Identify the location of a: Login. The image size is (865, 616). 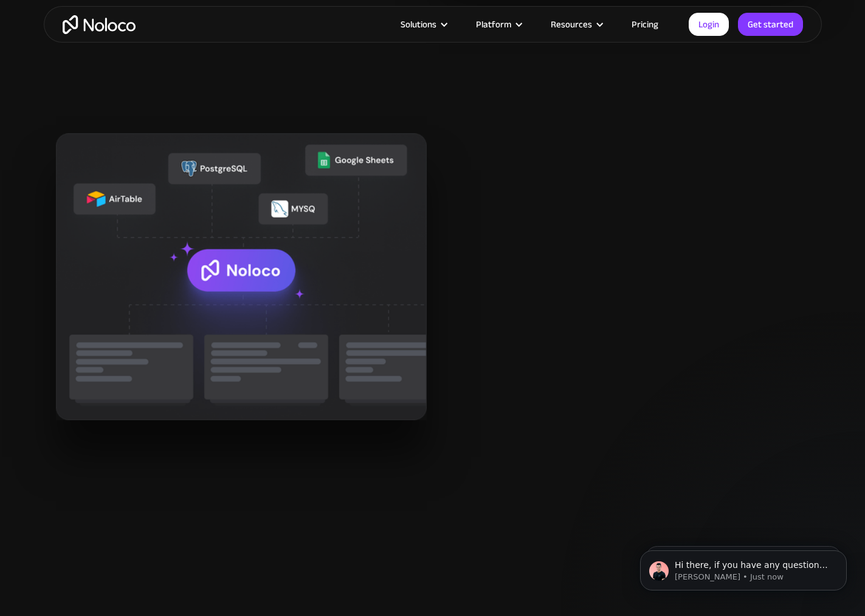
(709, 24).